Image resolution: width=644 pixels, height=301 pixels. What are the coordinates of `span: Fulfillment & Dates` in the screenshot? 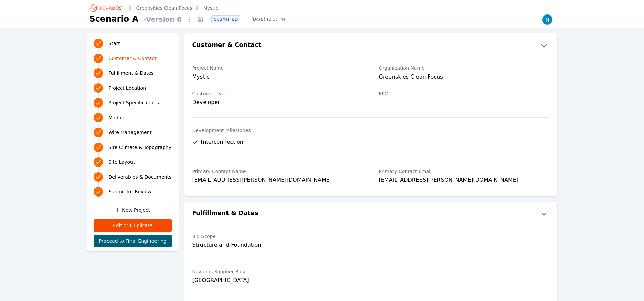 It's located at (131, 73).